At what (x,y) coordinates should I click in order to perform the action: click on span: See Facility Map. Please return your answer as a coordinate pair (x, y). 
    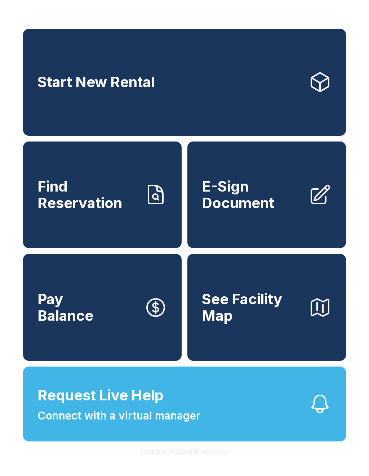
    Looking at the image, I should click on (252, 307).